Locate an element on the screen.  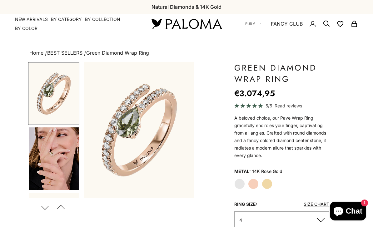
button: Go to item 4 is located at coordinates (54, 159).